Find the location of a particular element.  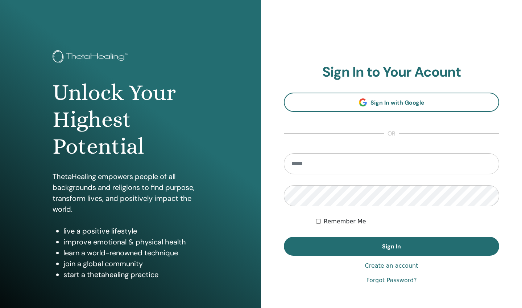

h1: Unlock Your Highest Potential is located at coordinates (131, 119).